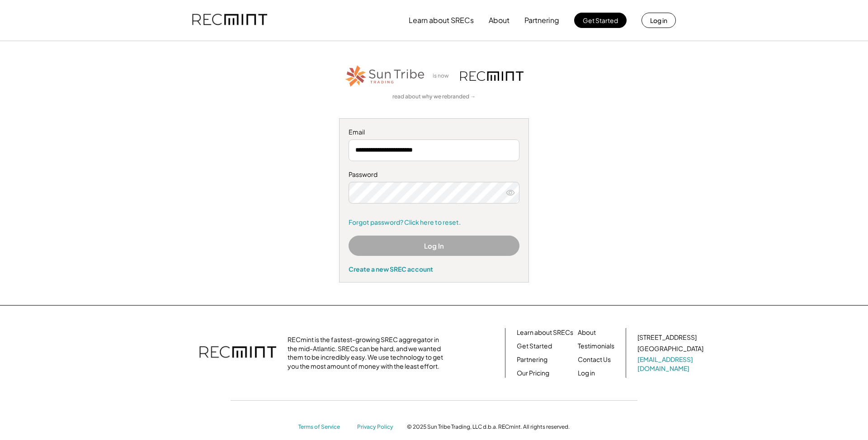 The height and width of the screenshot is (440, 868). I want to click on button: About, so click(499, 20).